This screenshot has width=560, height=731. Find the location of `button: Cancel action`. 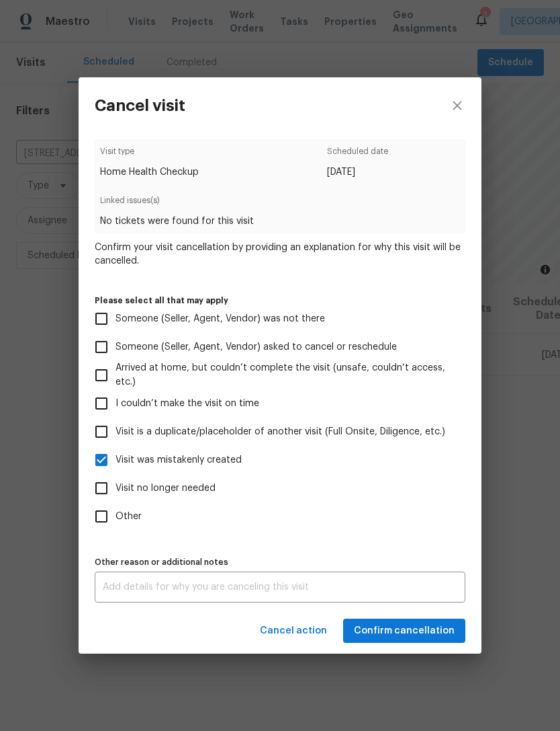

button: Cancel action is located at coordinates (293, 630).